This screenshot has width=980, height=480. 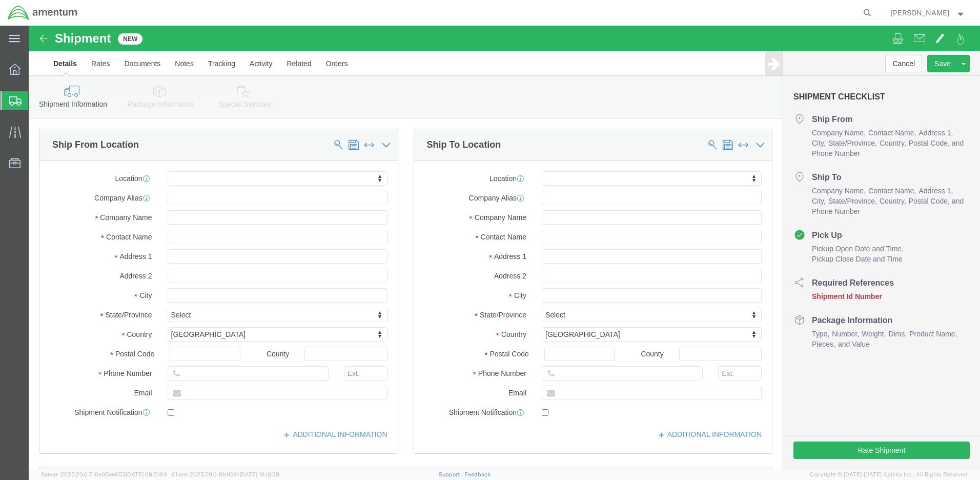 What do you see at coordinates (477, 475) in the screenshot?
I see `a: Feedback` at bounding box center [477, 475].